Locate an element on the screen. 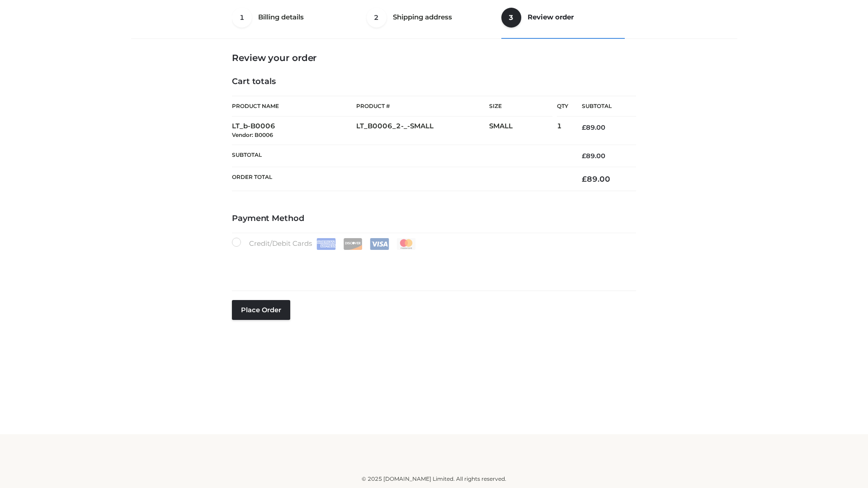 The width and height of the screenshot is (868, 488). img: Visa is located at coordinates (379, 244).